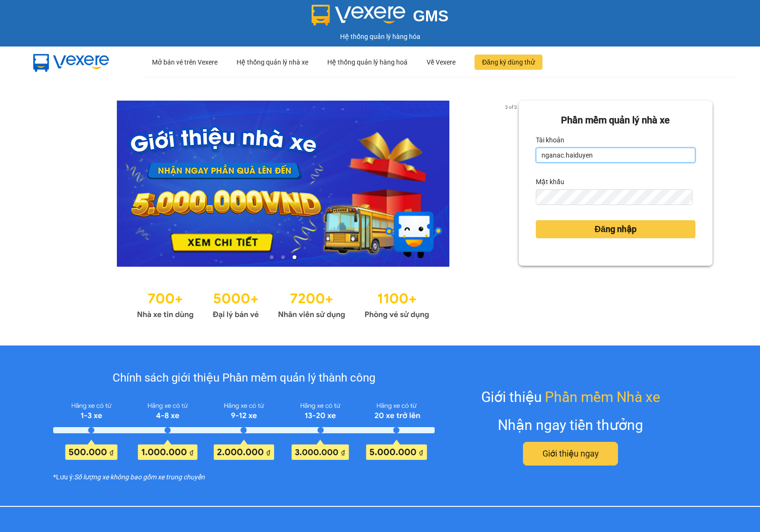  What do you see at coordinates (603, 398) in the screenshot?
I see `span: Phần mềm Nhà xe` at bounding box center [603, 398].